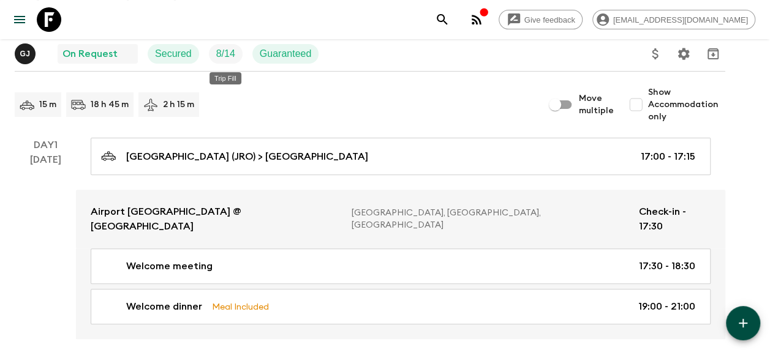  I want to click on a: Give feedback, so click(540, 20).